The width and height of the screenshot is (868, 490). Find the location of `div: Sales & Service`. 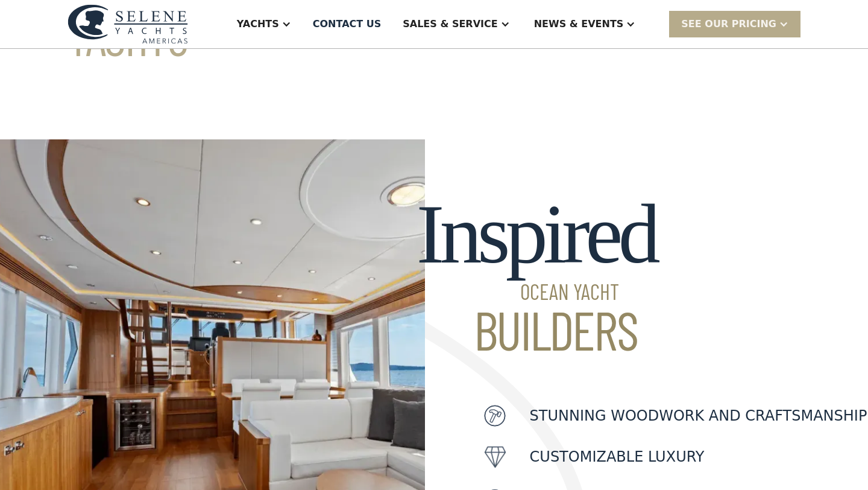

div: Sales & Service is located at coordinates (450, 24).